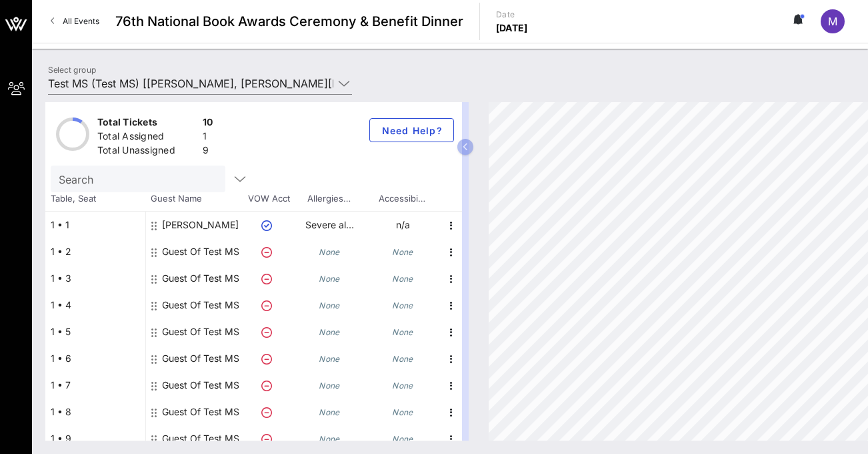 This screenshot has width=868, height=454. Describe the element at coordinates (200, 230) in the screenshot. I see `div: Madeleine Shelton` at that location.